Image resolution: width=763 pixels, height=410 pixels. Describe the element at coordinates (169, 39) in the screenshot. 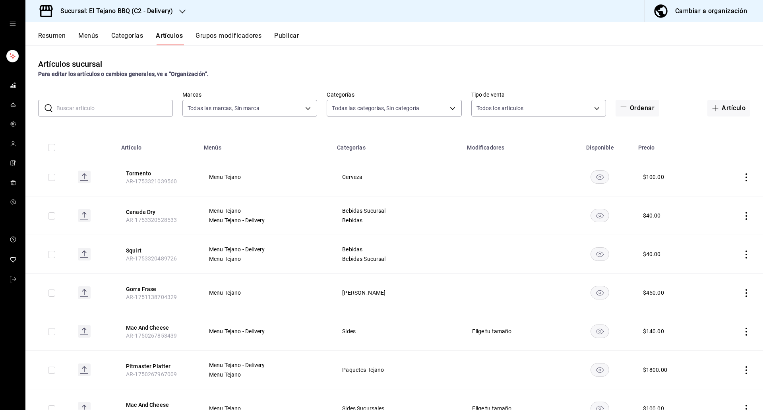

I see `button: Artículos` at that location.